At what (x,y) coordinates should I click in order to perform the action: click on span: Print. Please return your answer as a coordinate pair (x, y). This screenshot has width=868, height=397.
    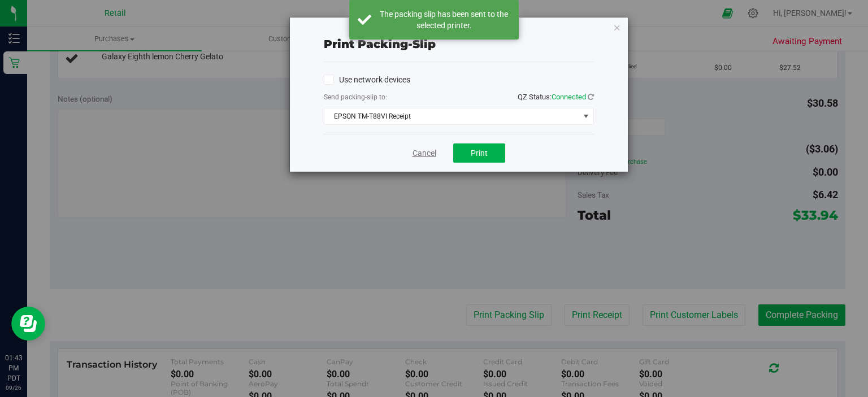
    Looking at the image, I should click on (479, 153).